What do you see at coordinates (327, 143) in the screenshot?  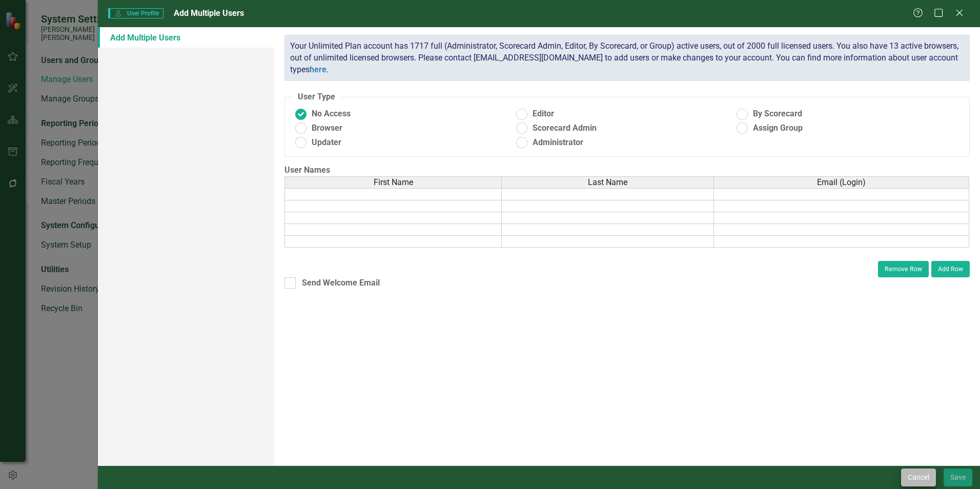 I see `span: Updater` at bounding box center [327, 143].